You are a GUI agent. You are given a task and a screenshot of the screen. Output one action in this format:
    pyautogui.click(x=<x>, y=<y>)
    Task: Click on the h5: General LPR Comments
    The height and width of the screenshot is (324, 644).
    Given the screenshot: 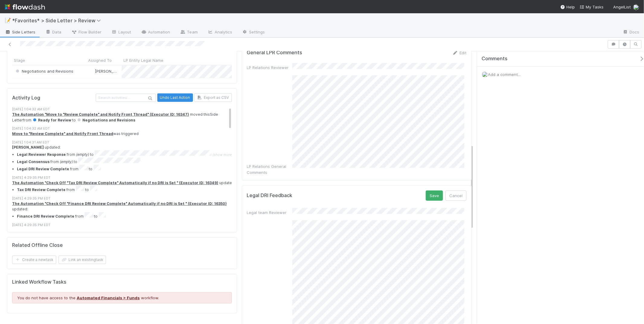 What is the action you would take?
    pyautogui.click(x=275, y=53)
    